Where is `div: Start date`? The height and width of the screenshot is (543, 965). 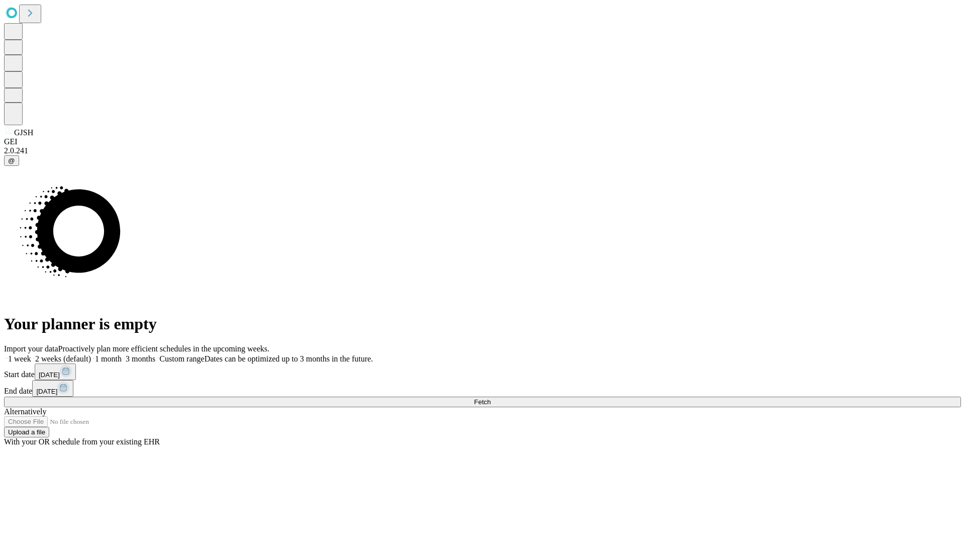
div: Start date is located at coordinates (482, 371).